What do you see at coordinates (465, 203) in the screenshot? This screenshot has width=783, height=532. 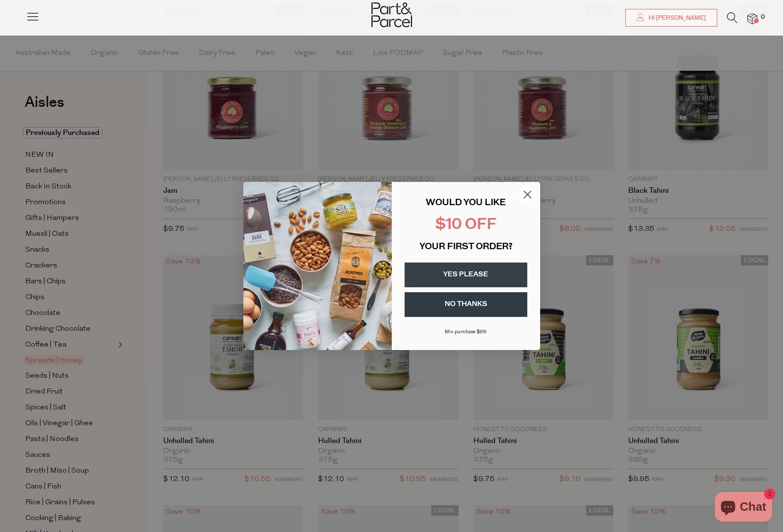 I see `span: WOULD YOU LIKE` at bounding box center [465, 203].